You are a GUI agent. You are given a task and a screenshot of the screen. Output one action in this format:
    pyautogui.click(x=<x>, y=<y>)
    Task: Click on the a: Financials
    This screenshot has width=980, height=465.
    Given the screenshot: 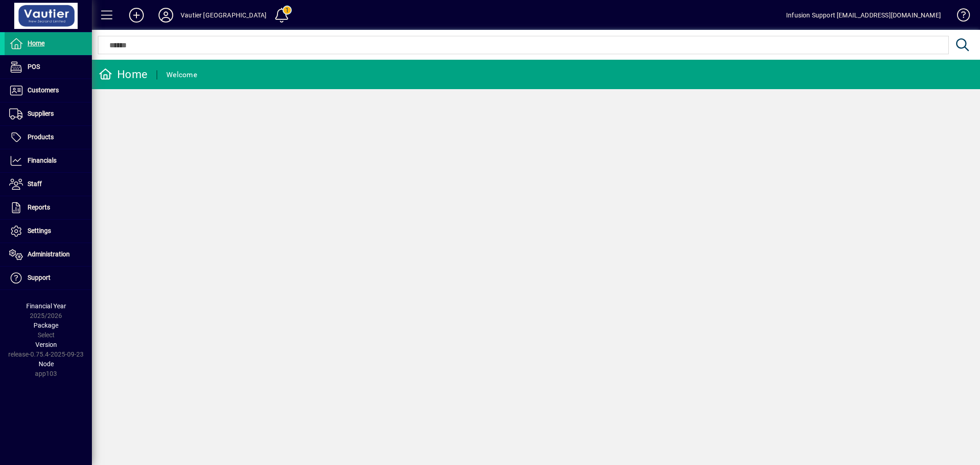 What is the action you would take?
    pyautogui.click(x=48, y=161)
    